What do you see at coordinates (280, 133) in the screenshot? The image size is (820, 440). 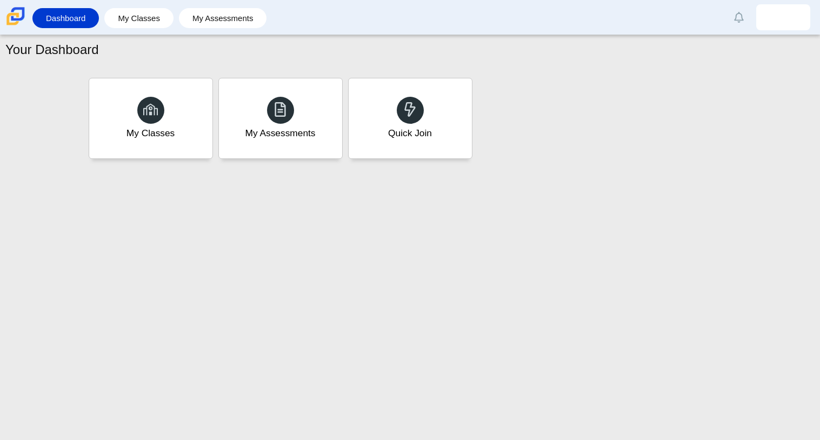 I see `div: My Assessments` at bounding box center [280, 133].